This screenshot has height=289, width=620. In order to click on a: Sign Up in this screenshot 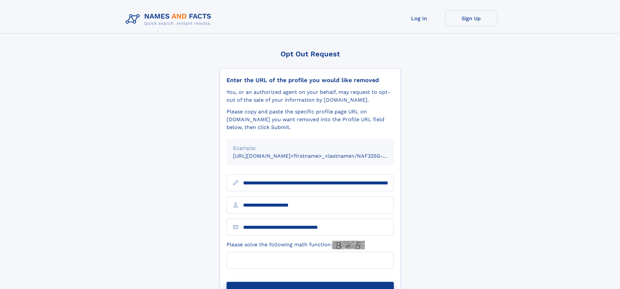, I will do `click(472, 18)`.